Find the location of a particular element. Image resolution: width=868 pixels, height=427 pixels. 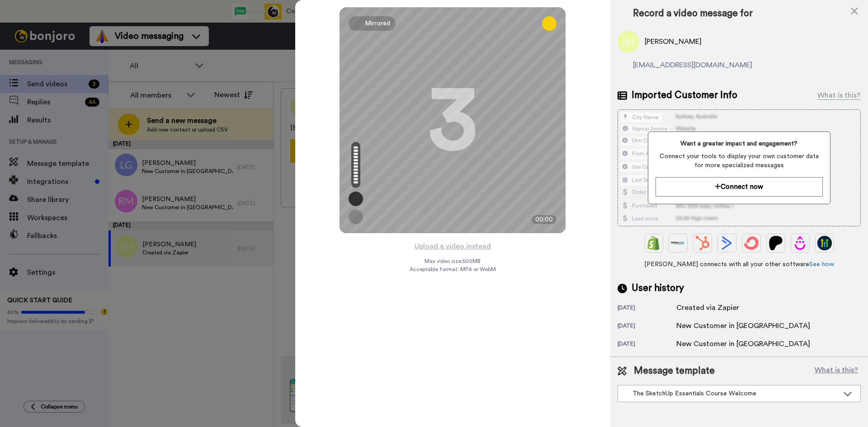

span: Connect your tools to display your own customer data for more specialized messages is located at coordinates (739, 161).